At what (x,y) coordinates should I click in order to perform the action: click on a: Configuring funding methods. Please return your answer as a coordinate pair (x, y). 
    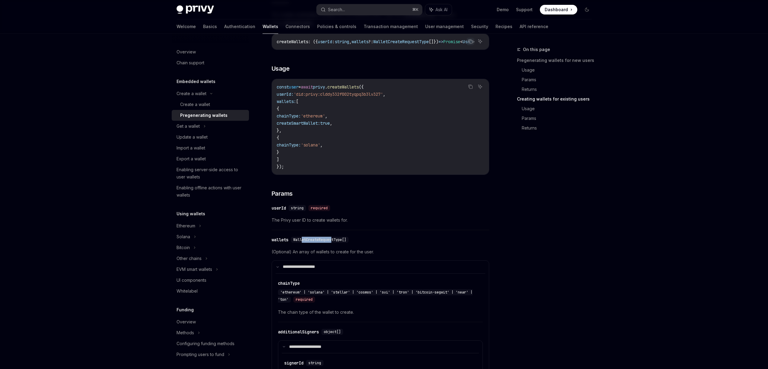
    Looking at the image, I should click on (210, 344).